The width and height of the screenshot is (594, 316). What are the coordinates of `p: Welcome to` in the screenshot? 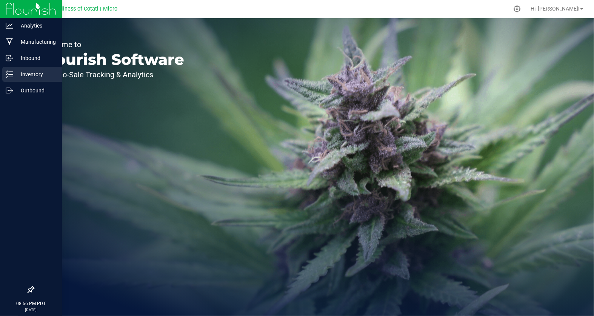 It's located at (113, 45).